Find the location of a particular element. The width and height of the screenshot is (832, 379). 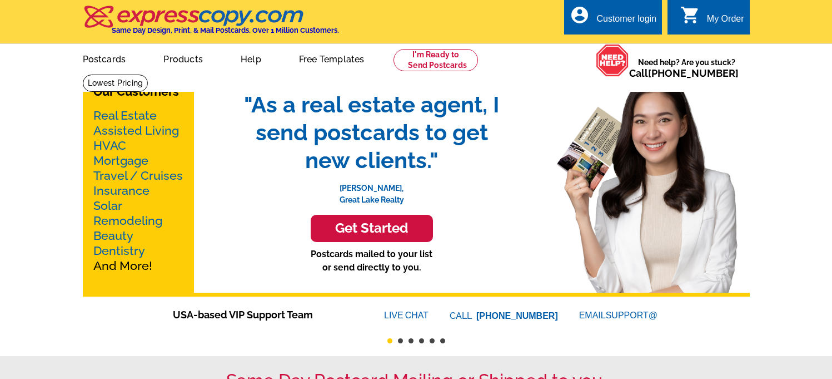

a: LIVECHAT is located at coordinates (406, 315).